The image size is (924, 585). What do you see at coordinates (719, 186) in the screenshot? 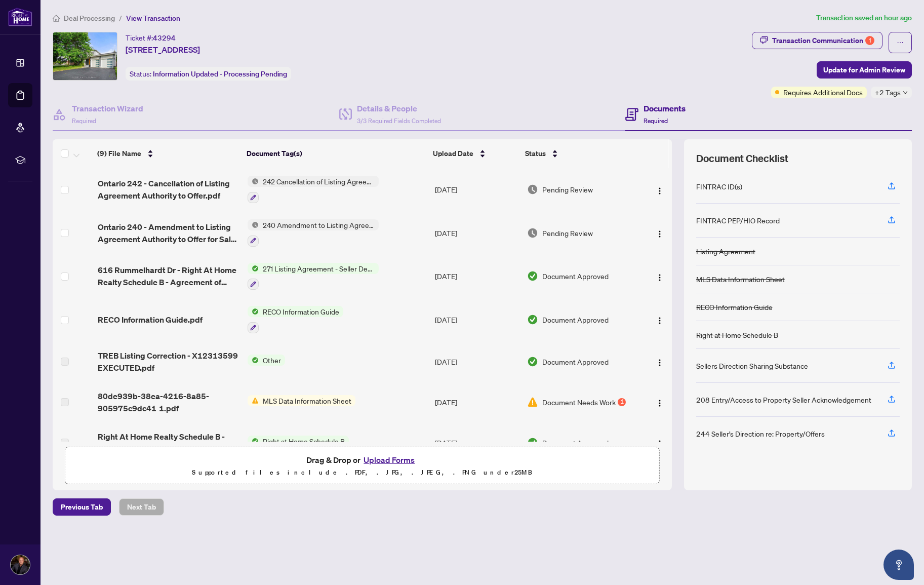
I see `div: FINTRAC ID(s)` at bounding box center [719, 186].